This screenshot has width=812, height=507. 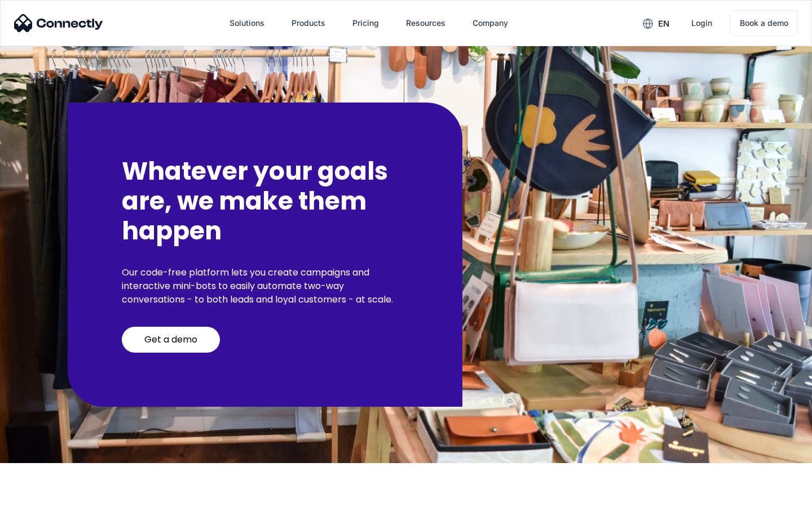 I want to click on div: Company, so click(x=490, y=23).